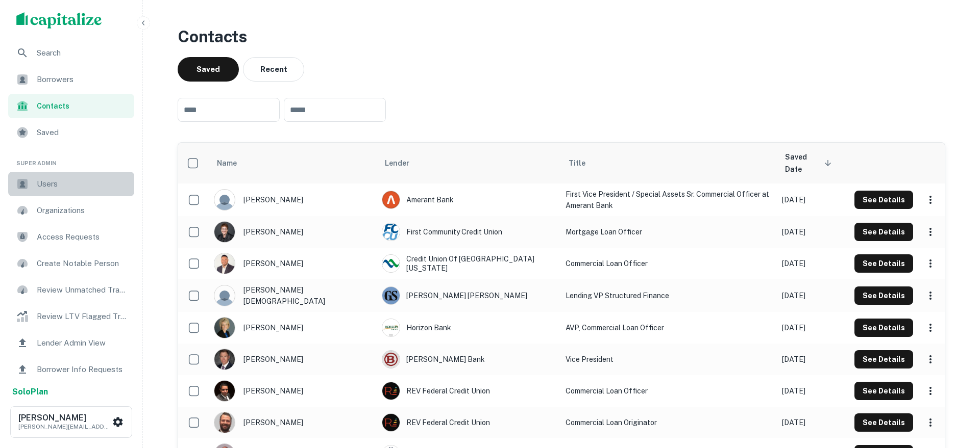 The height and width of the screenshot is (448, 980). I want to click on img: 1517382717992, so click(225, 328).